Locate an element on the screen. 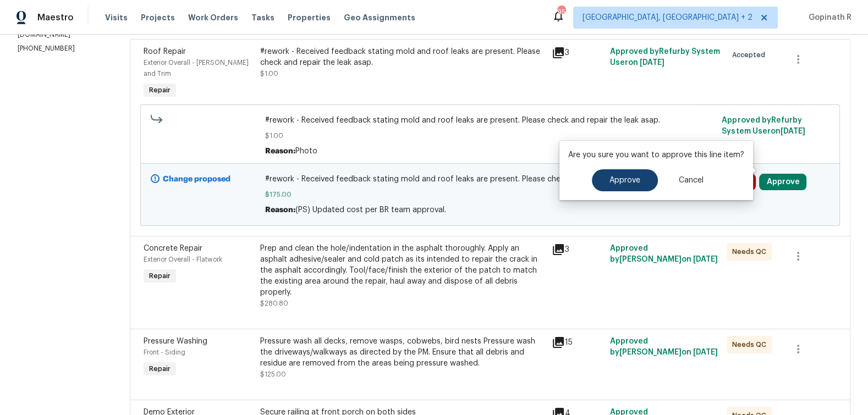 This screenshot has width=868, height=415. span: $175.00 is located at coordinates (490, 195).